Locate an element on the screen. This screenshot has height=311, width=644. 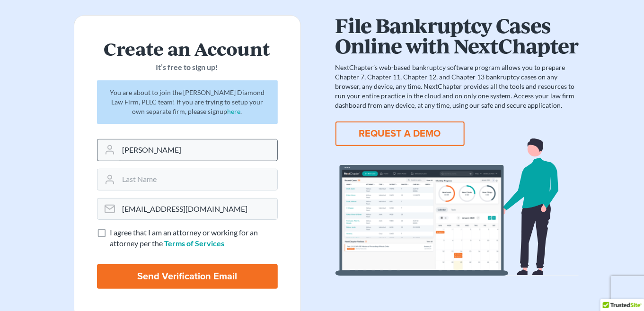
input: First Name is located at coordinates (198, 150).